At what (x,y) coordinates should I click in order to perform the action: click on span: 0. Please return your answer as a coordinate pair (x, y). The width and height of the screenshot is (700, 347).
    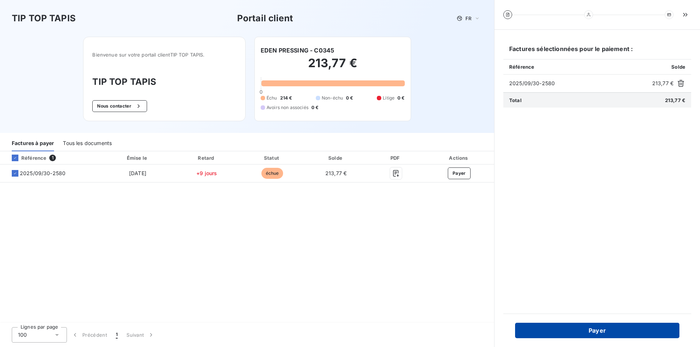
    Looking at the image, I should click on (261, 92).